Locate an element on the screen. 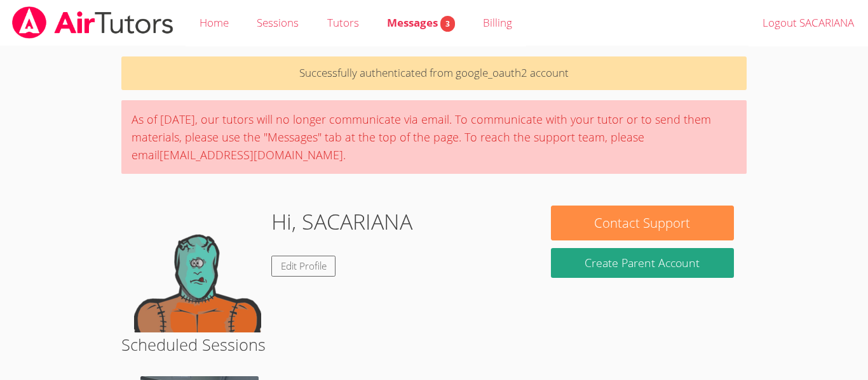 The image size is (868, 380). img: default.png is located at coordinates (197, 270).